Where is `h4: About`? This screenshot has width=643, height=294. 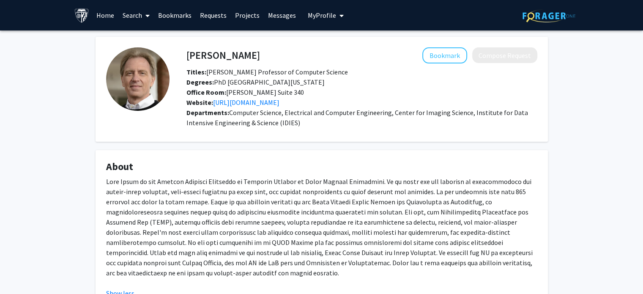 h4: About is located at coordinates (322, 167).